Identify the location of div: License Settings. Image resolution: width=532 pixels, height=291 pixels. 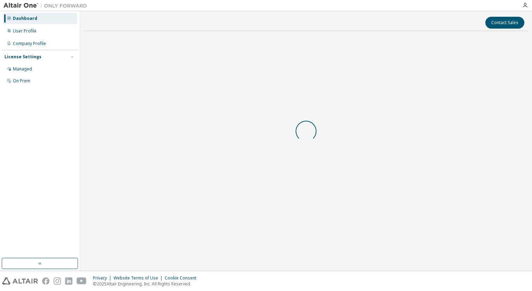
(23, 57).